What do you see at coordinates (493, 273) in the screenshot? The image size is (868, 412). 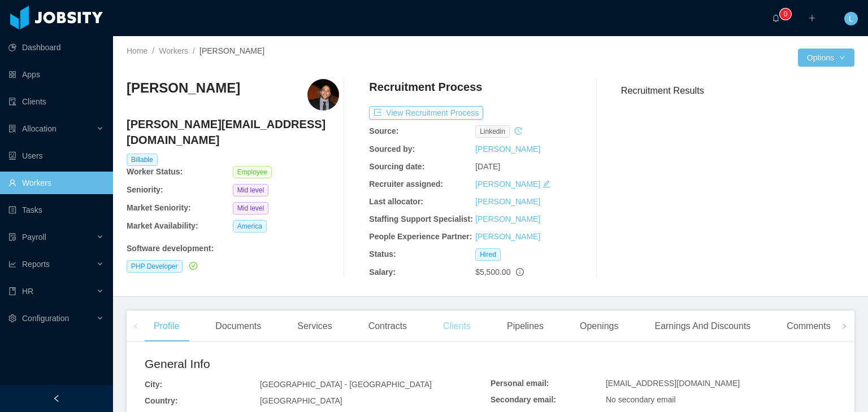 I see `span: $5,500.00` at bounding box center [493, 273].